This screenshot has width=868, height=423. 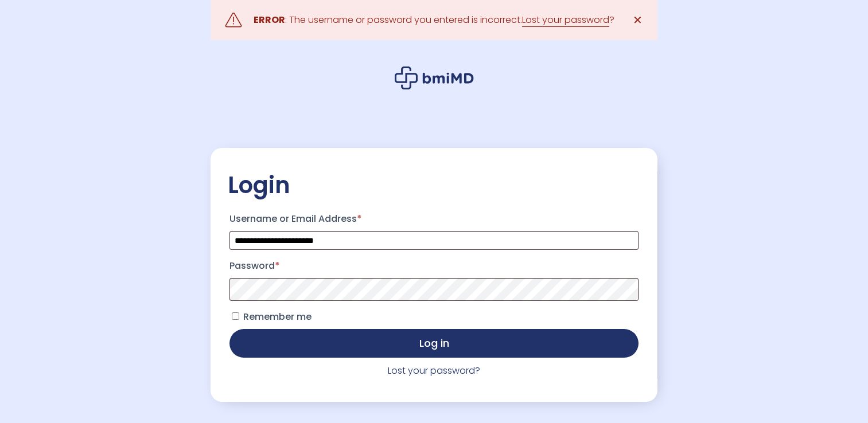 What do you see at coordinates (434, 344) in the screenshot?
I see `button: Log in` at bounding box center [434, 344].